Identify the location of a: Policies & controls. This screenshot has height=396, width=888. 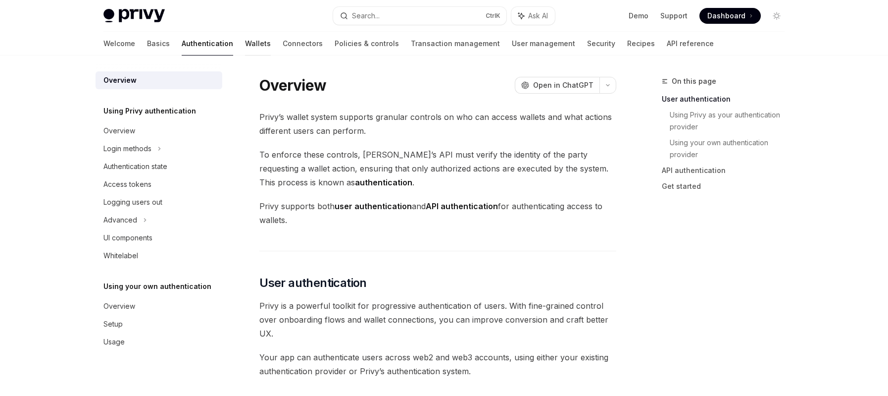
(367, 44).